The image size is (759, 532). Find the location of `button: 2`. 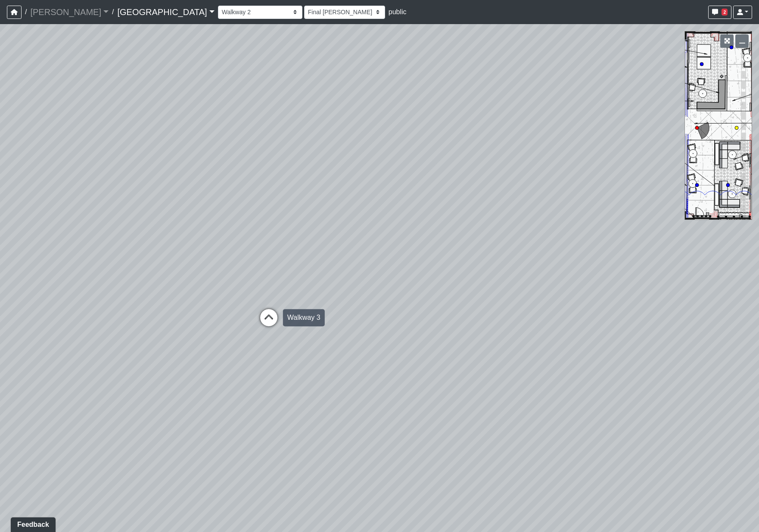

button: 2 is located at coordinates (720, 12).